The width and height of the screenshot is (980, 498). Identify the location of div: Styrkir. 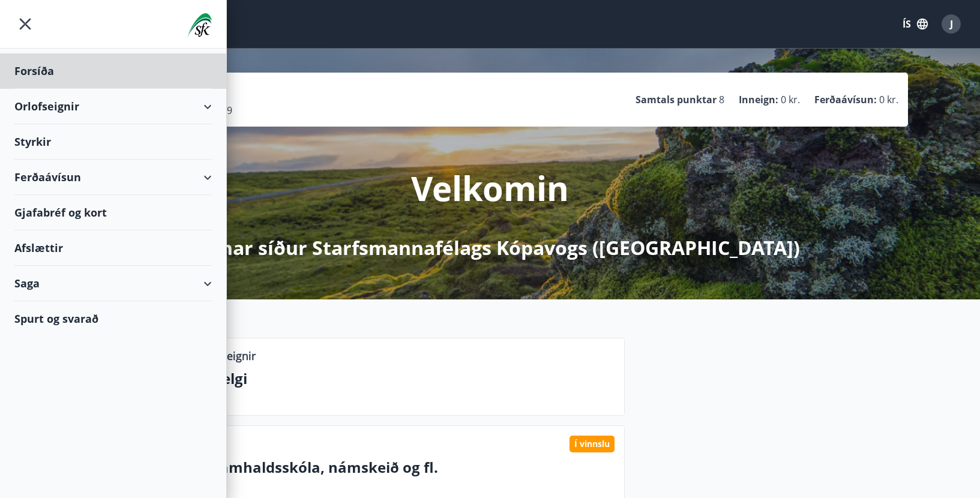
(112, 142).